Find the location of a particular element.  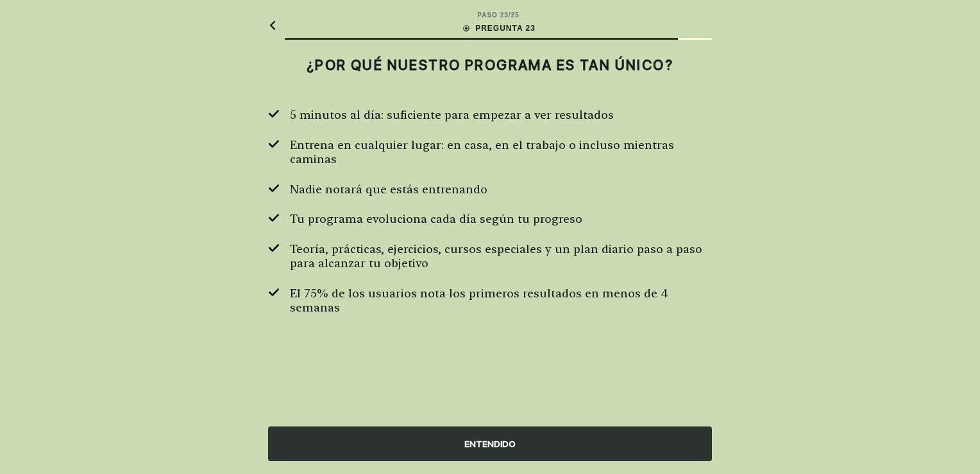

div: PREGUNTA 23 is located at coordinates (498, 28).